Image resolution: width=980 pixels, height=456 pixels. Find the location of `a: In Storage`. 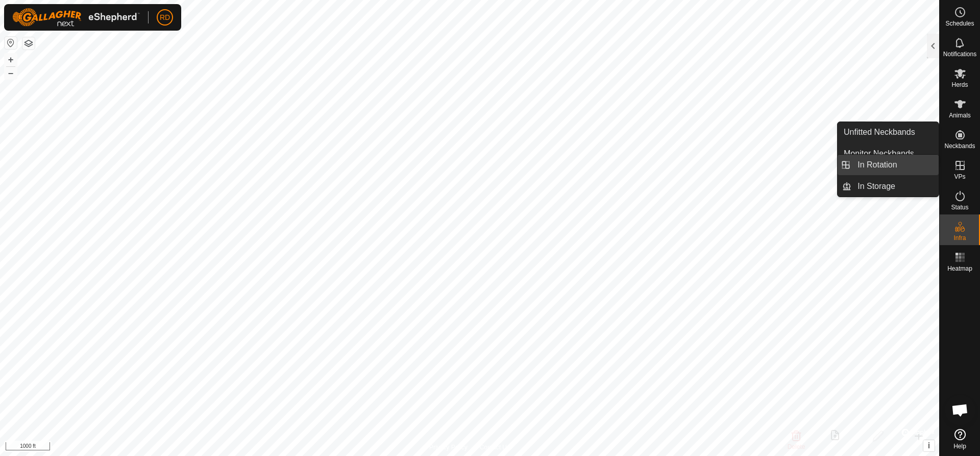

a: In Storage is located at coordinates (895, 186).